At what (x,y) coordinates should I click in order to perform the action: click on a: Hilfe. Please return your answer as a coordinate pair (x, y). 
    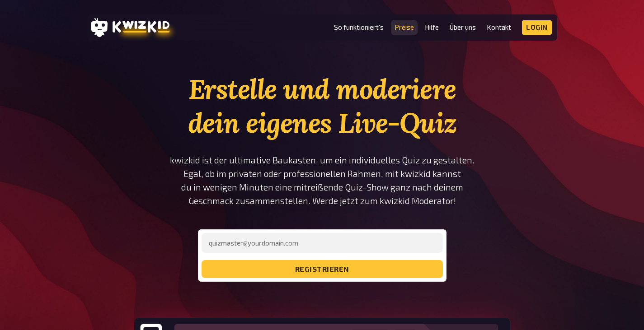
    Looking at the image, I should click on (432, 27).